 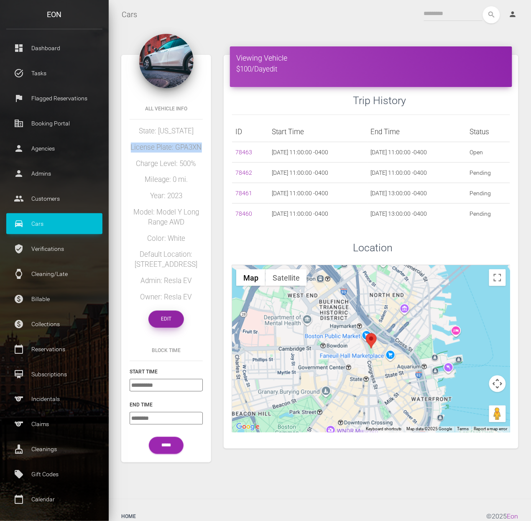 I want to click on th: End Time, so click(x=417, y=132).